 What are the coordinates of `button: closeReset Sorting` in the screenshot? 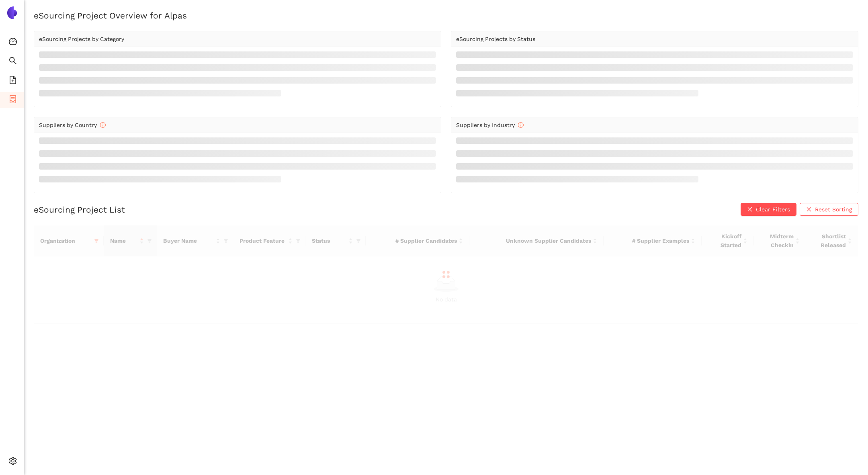 It's located at (829, 209).